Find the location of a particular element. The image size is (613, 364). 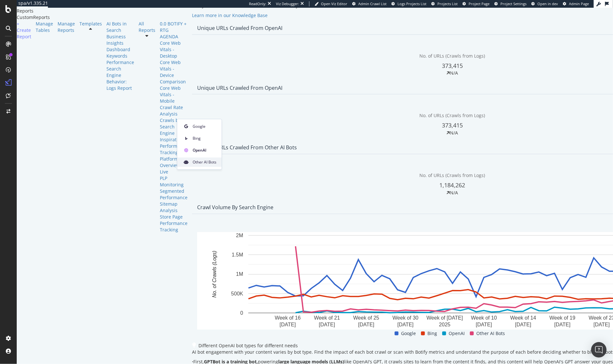

text: Week of 16 is located at coordinates (288, 317).